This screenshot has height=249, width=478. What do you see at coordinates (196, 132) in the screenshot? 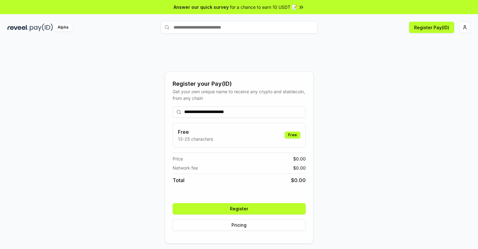
I see `h3: Free` at bounding box center [196, 132].